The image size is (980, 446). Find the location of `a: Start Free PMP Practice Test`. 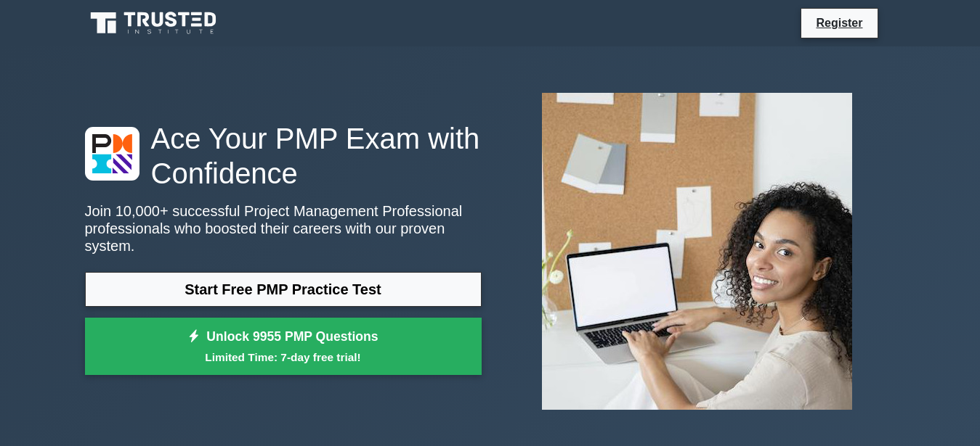

a: Start Free PMP Practice Test is located at coordinates (283, 290).